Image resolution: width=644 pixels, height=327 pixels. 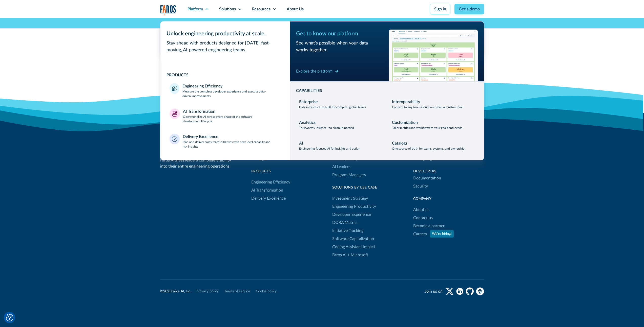 I want to click on div: Analytics, so click(x=307, y=122).